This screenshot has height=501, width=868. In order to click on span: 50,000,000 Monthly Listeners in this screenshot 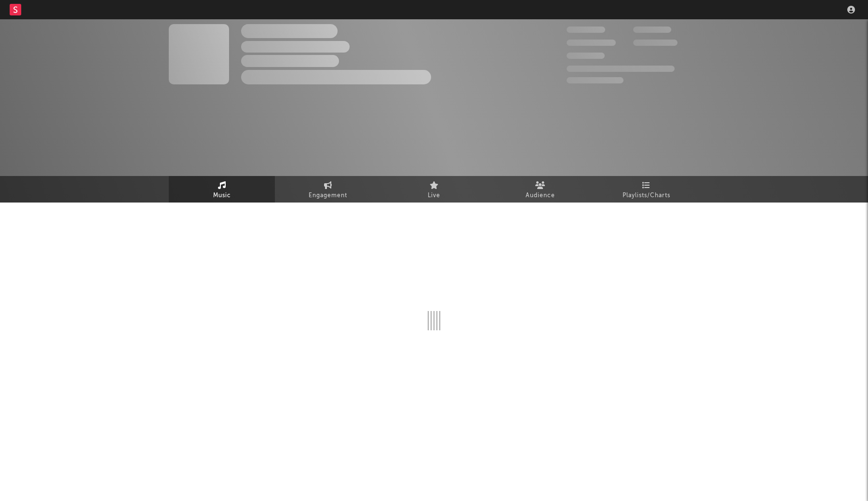, I will do `click(620, 68)`.